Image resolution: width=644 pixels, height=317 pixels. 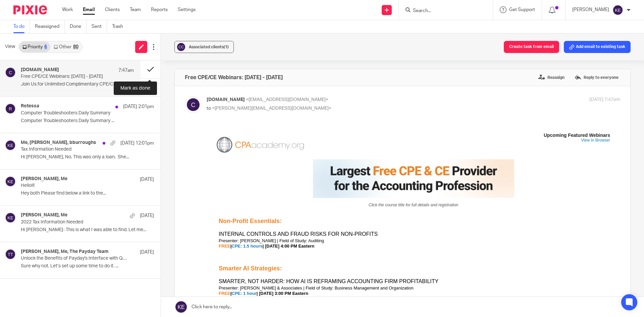 I want to click on a: SMARTER, NOT HARDER: HOW AI IS REFRAMING ACCOUNTING FIRM PROFITABILITY, so click(x=122, y=154).